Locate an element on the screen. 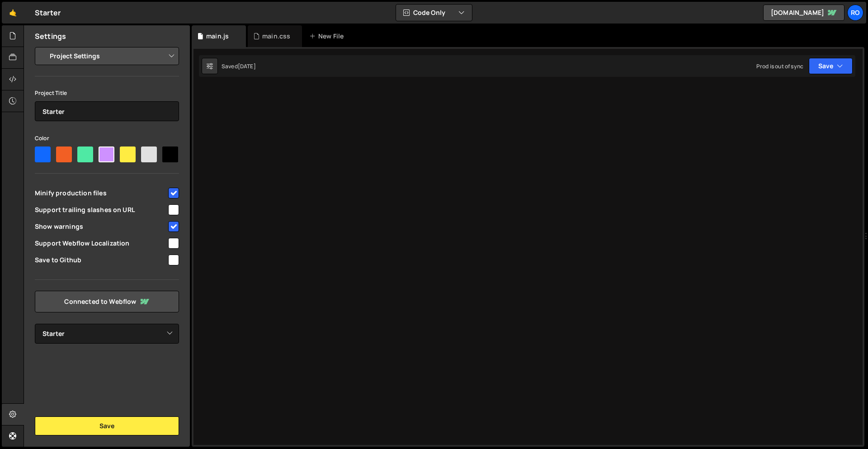 Image resolution: width=868 pixels, height=449 pixels. span: Show warnings is located at coordinates (101, 227).